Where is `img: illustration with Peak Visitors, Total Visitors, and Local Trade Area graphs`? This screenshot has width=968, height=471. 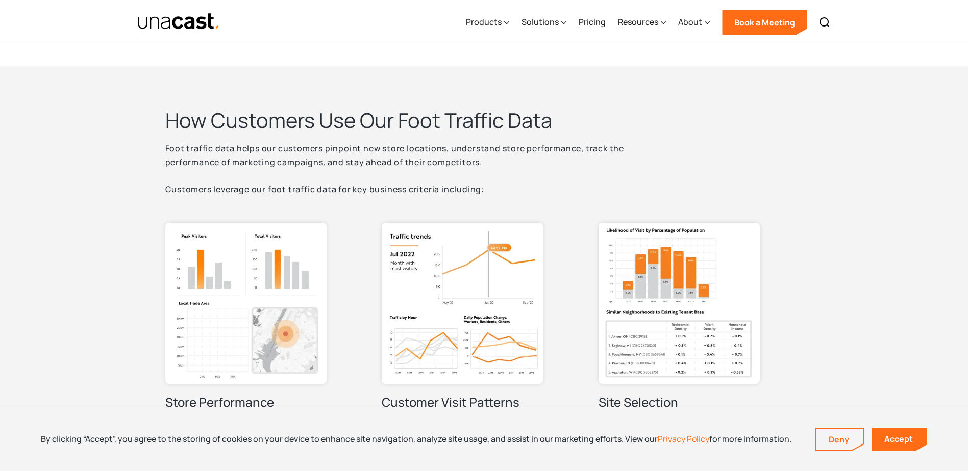 img: illustration with Peak Visitors, Total Visitors, and Local Trade Area graphs is located at coordinates (246, 304).